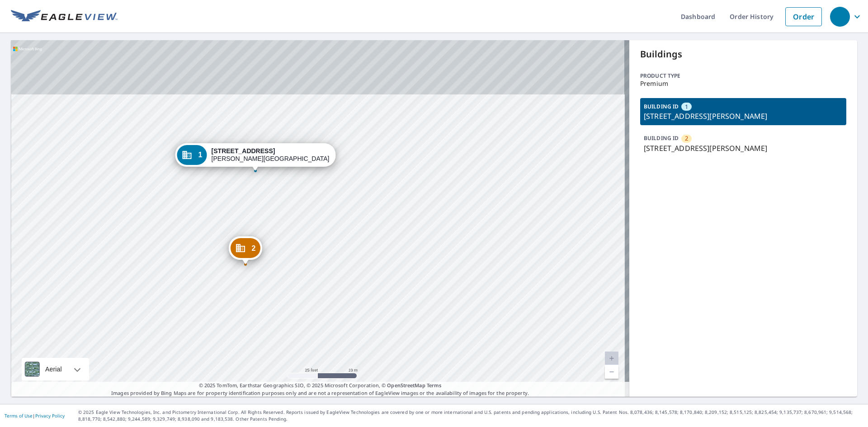  Describe the element at coordinates (611, 372) in the screenshot. I see `a: Current Level 20, Zoom Out` at that location.